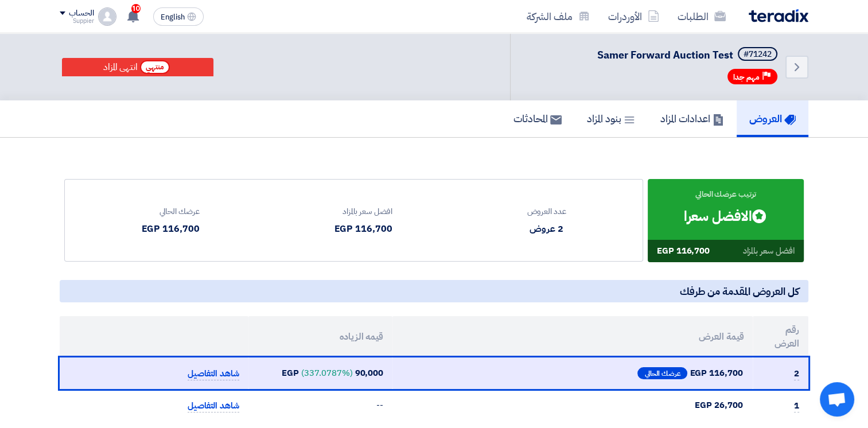  Describe the element at coordinates (726, 216) in the screenshot. I see `div: الافضل سعرا` at that location.